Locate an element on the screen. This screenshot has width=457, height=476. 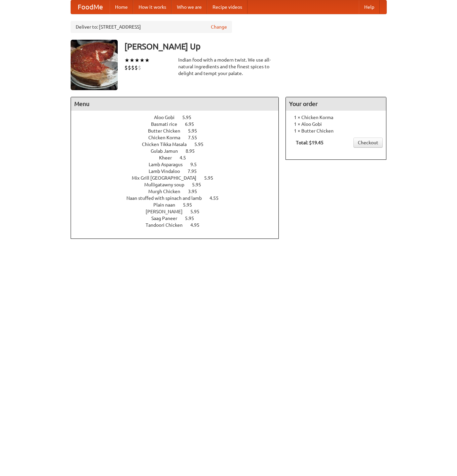
a: Aloo Gobi 5.95 is located at coordinates (179, 117).